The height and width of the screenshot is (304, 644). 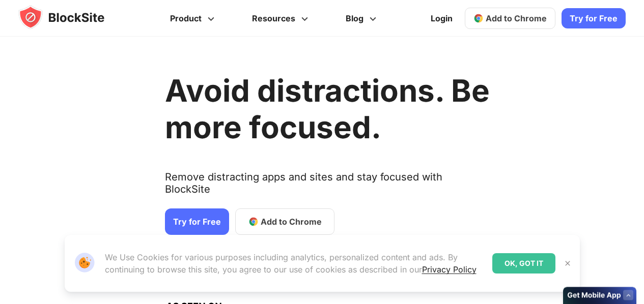 I want to click on p: We Use Cookies for various purposes including analytics, personalized content and ads. By continu..., so click(x=294, y=263).